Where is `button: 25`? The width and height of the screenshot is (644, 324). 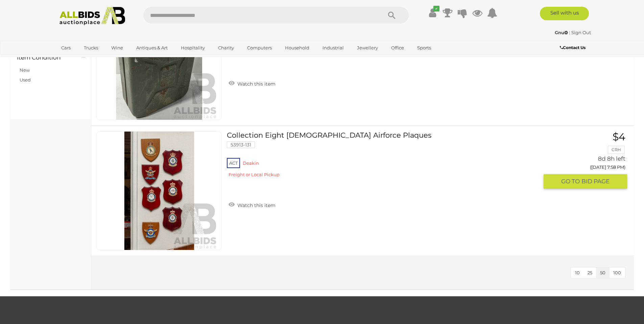
button: 25 is located at coordinates (590, 273).